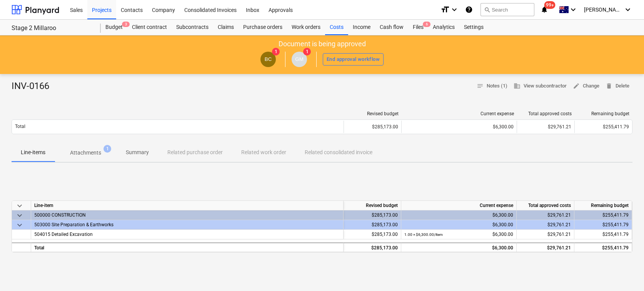 This screenshot has width=644, height=291. Describe the element at coordinates (149, 27) in the screenshot. I see `div: Client contract` at that location.